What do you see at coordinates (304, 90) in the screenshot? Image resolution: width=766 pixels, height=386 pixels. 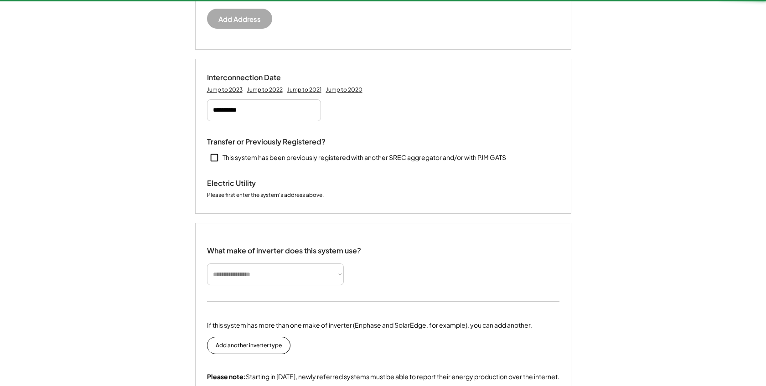 I see `div: Jump to 2021` at bounding box center [304, 90].